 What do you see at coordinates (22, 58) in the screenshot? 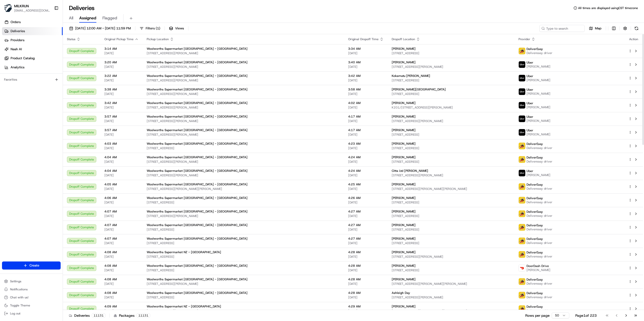
I see `span: Product Catalog` at bounding box center [22, 58].